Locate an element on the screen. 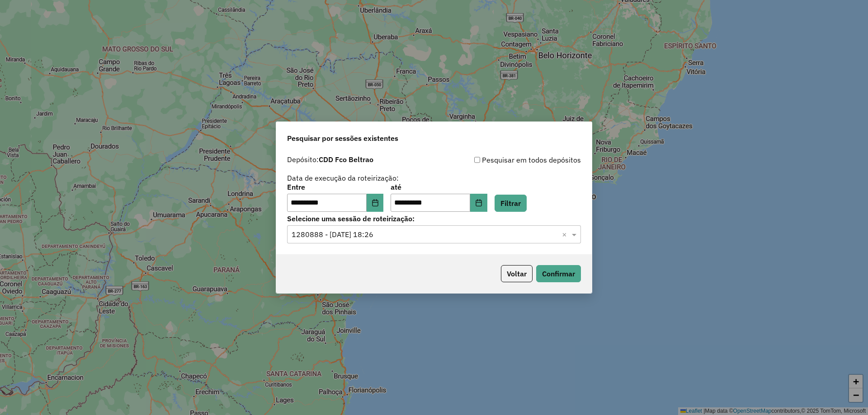 The image size is (868, 415). label: Data de execução da roteirização: is located at coordinates (342, 178).